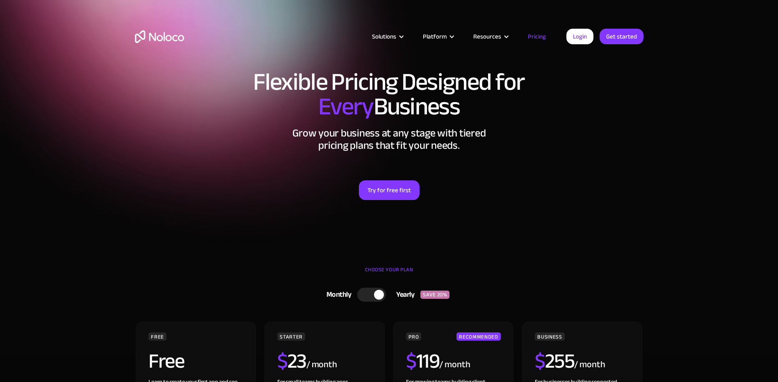 The height and width of the screenshot is (382, 778). Describe the element at coordinates (389, 274) in the screenshot. I see `div: CHOOSE YOUR PLAN` at that location.